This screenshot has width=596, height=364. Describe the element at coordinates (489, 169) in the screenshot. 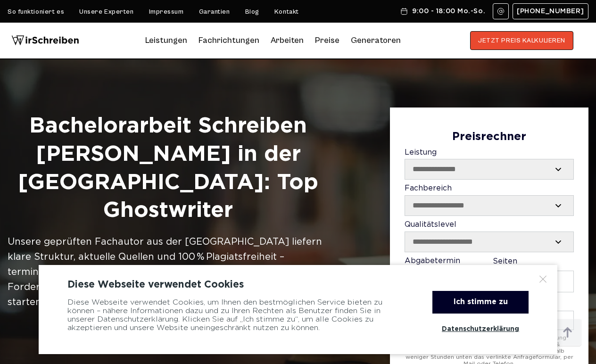

I see `select: Leistung` at that location.